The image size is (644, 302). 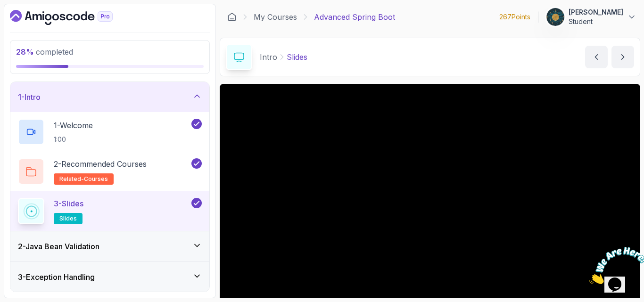 I want to click on p: 1 - Welcome, so click(x=73, y=125).